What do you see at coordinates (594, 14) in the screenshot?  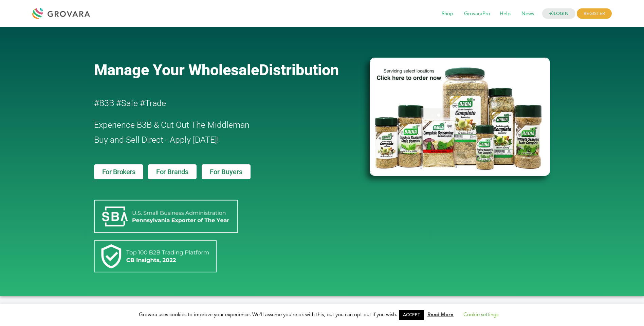 I see `span: REGISTER` at bounding box center [594, 14].